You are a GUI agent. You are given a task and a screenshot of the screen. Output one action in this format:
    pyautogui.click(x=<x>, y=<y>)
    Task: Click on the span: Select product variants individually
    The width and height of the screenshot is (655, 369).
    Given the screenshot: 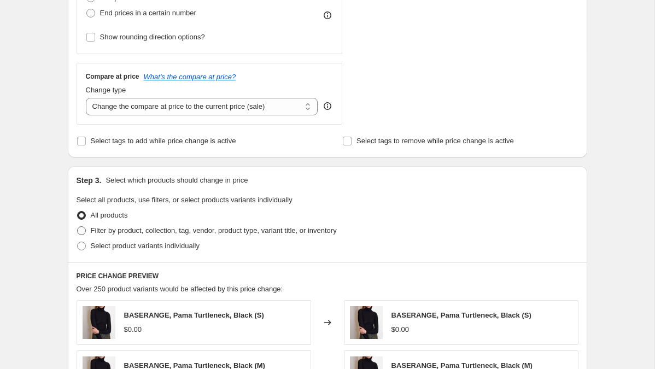 What is the action you would take?
    pyautogui.click(x=145, y=245)
    